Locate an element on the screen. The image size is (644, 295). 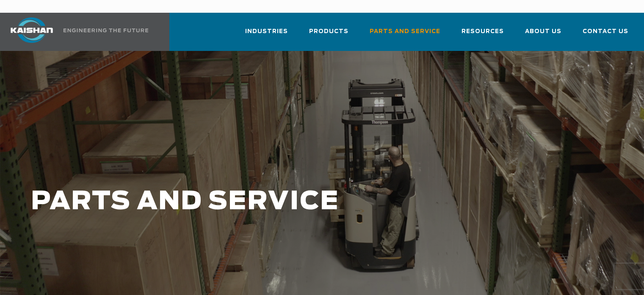
h1: PARTS AND SERVICE is located at coordinates (273, 202).